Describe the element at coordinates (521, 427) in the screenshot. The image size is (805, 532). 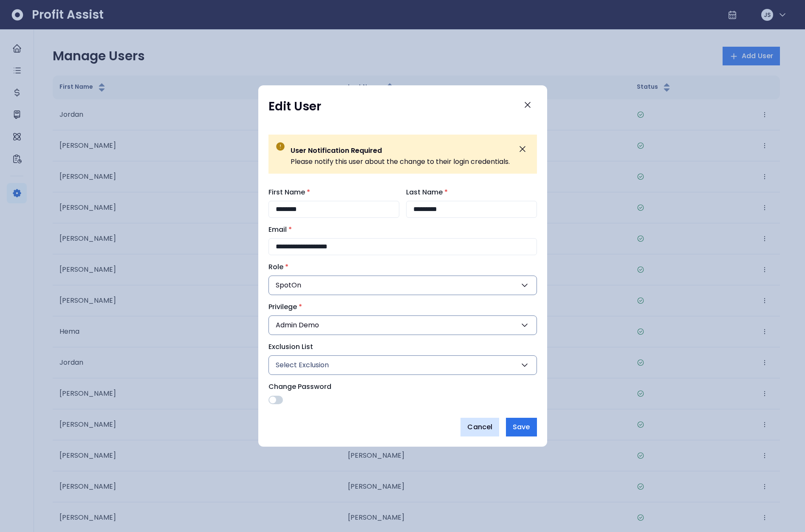
I see `button: Save` at that location.